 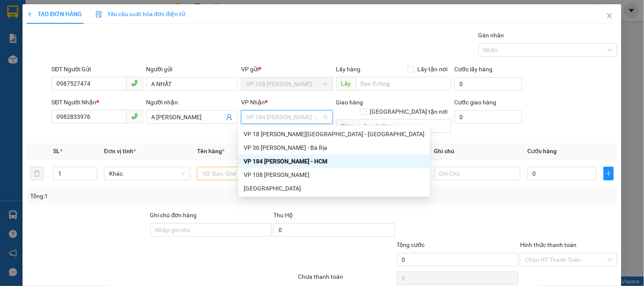 What do you see at coordinates (287, 84) in the screenshot?
I see `span: VP 108 Lê Hồng Phong - Vũng Tàu` at bounding box center [287, 84].